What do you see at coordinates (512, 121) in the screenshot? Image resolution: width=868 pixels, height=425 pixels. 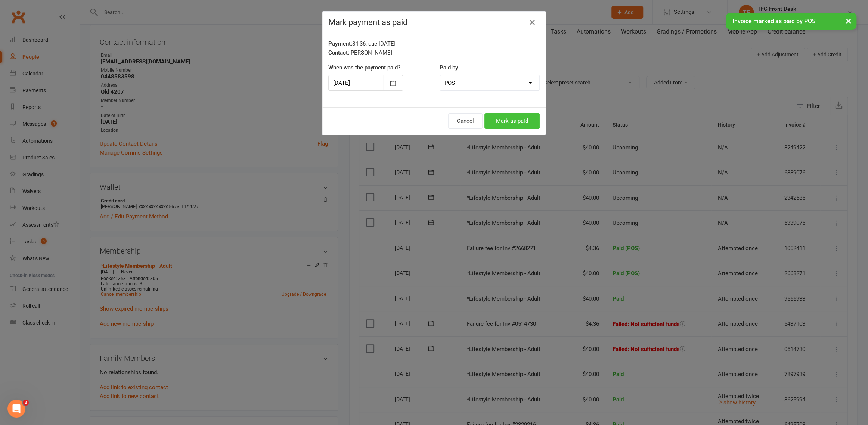 I see `button: Mark as paid` at bounding box center [512, 121].